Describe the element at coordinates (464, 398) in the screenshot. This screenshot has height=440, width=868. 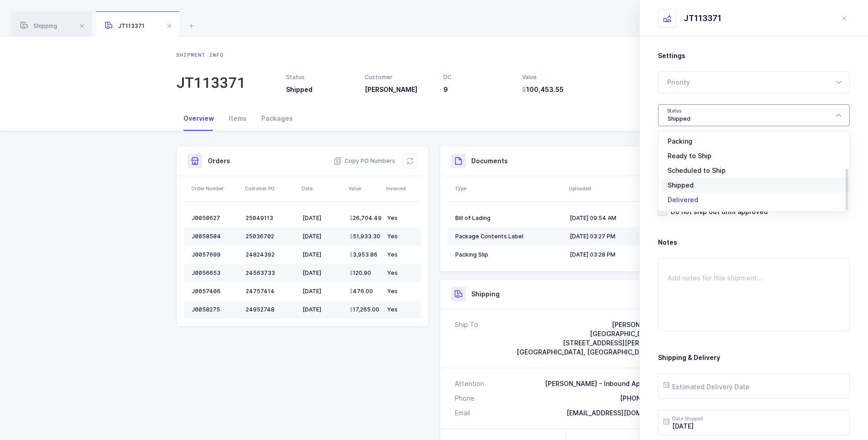
I see `div: Phone` at that location.